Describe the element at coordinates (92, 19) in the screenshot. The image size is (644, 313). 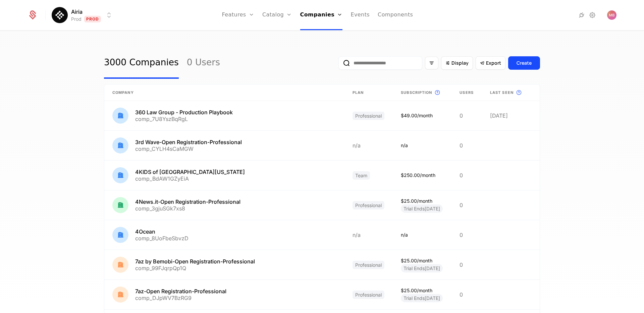
I see `span: Prod` at that location.